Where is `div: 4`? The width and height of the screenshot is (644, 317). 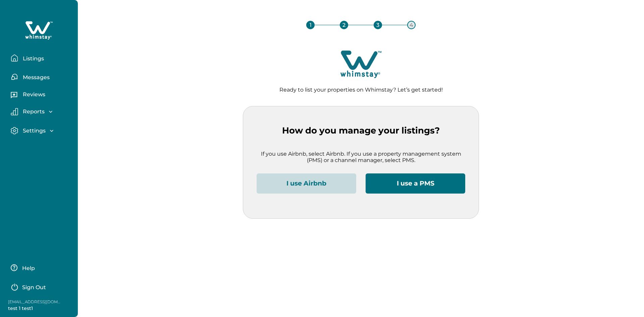 div: 4 is located at coordinates (411, 25).